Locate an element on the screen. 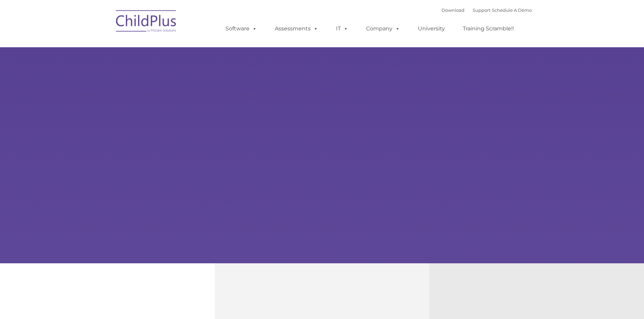  a: Schedule A Demo is located at coordinates (512, 10).